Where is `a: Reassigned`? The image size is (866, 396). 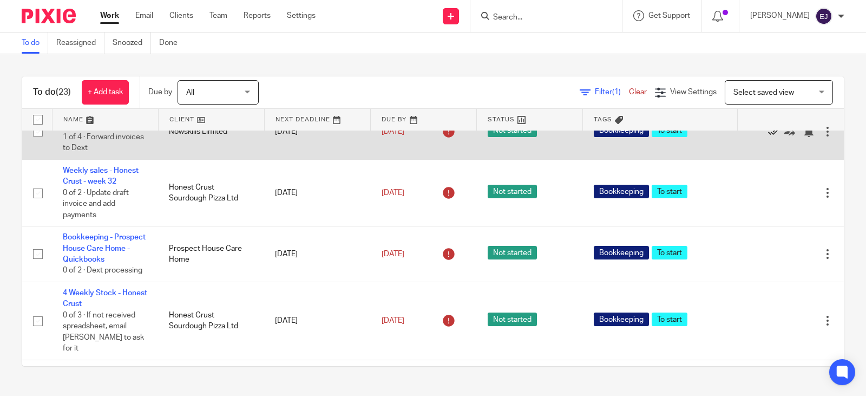 a: Reassigned is located at coordinates (80, 43).